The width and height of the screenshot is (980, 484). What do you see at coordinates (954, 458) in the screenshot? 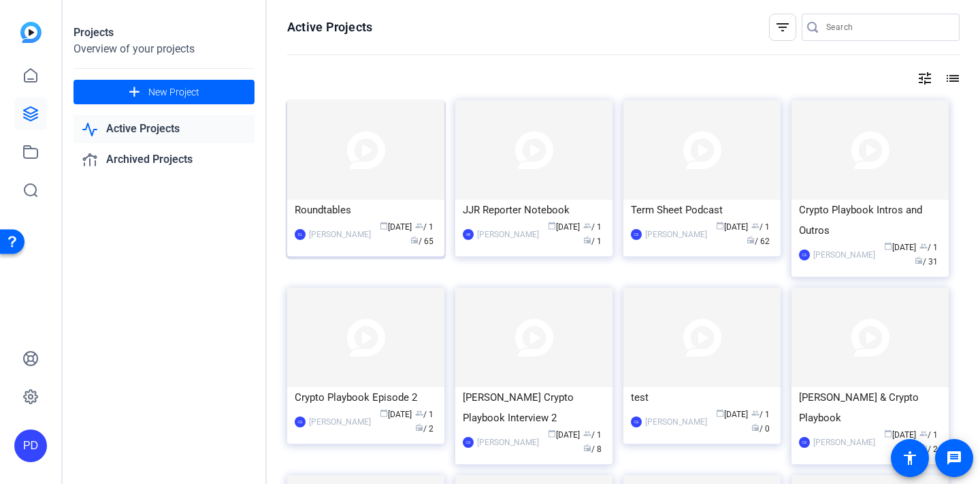
I see `mat-icon: message` at bounding box center [954, 458].